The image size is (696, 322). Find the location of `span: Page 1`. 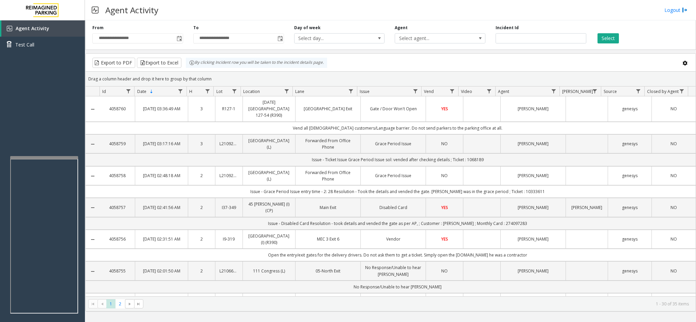

span: Page 1 is located at coordinates (111, 304).